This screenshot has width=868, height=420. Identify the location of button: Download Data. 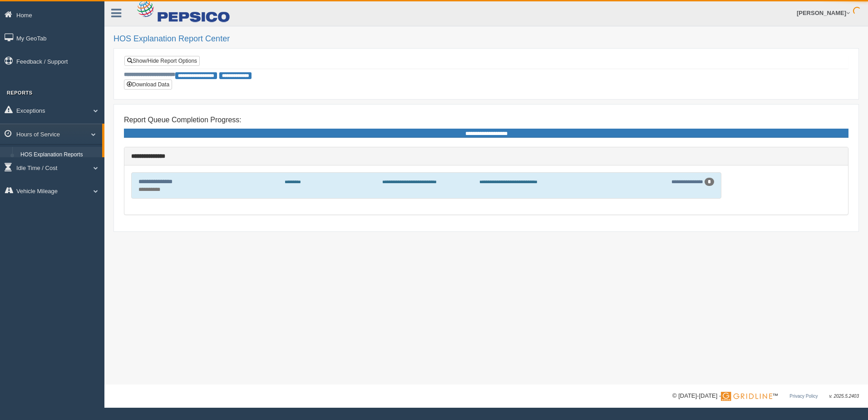
(148, 84).